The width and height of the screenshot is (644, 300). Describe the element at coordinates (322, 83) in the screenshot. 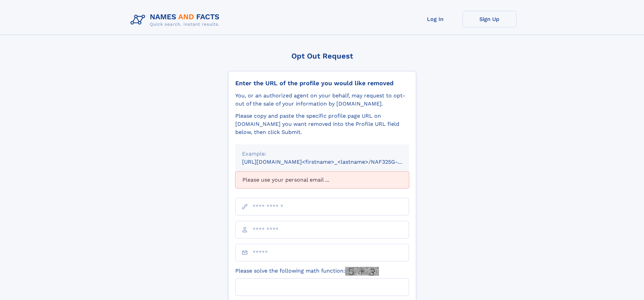

I see `div: Enter the URL of the profile you would like removed` at that location.